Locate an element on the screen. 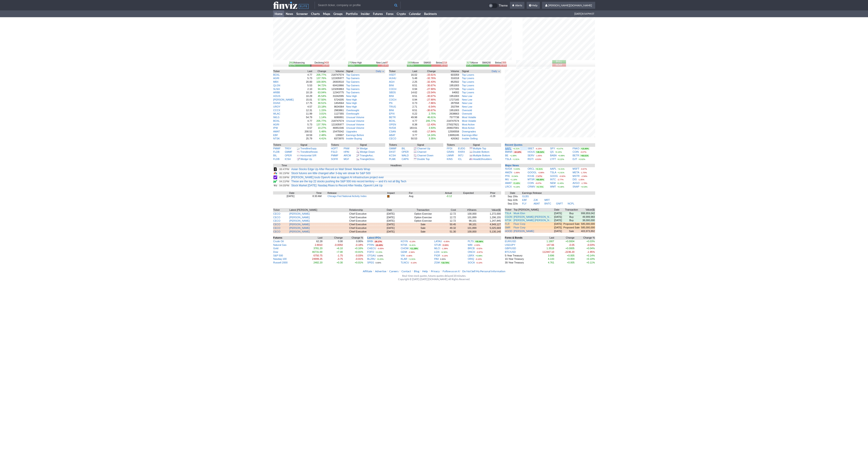  a: WALD is located at coordinates (405, 156).